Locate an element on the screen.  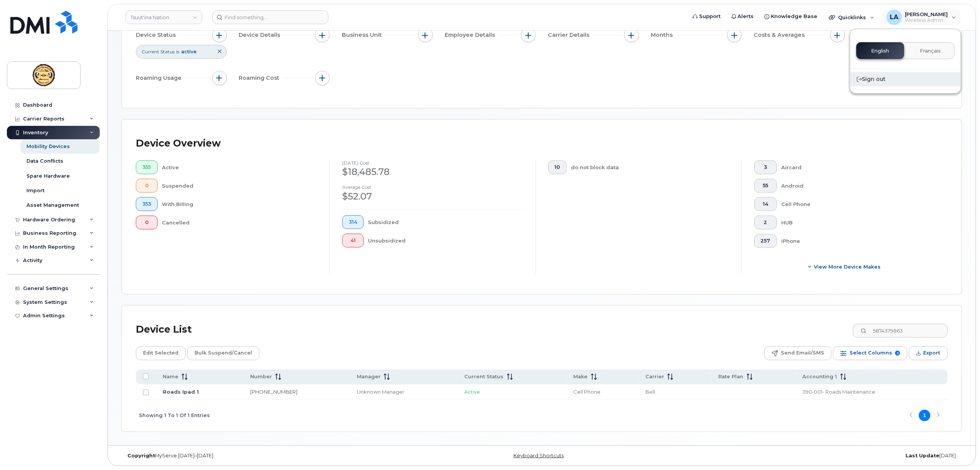
span: 41 is located at coordinates (353, 241).